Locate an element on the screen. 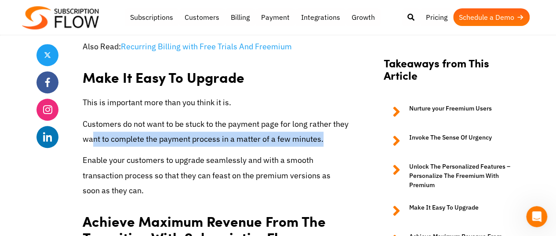 This screenshot has height=236, width=556. a: Recurring Billing with Free Trials And Freemium is located at coordinates (206, 46).